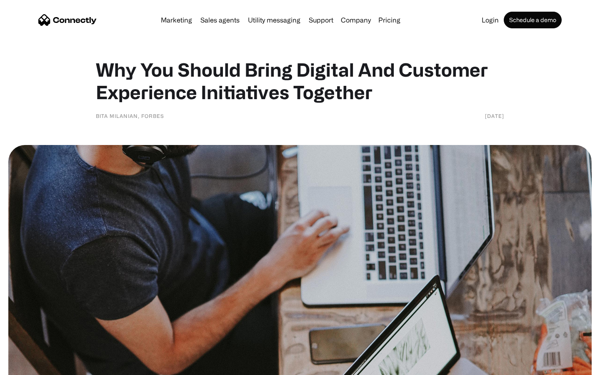 Image resolution: width=600 pixels, height=375 pixels. I want to click on a: Schedule a demo, so click(533, 20).